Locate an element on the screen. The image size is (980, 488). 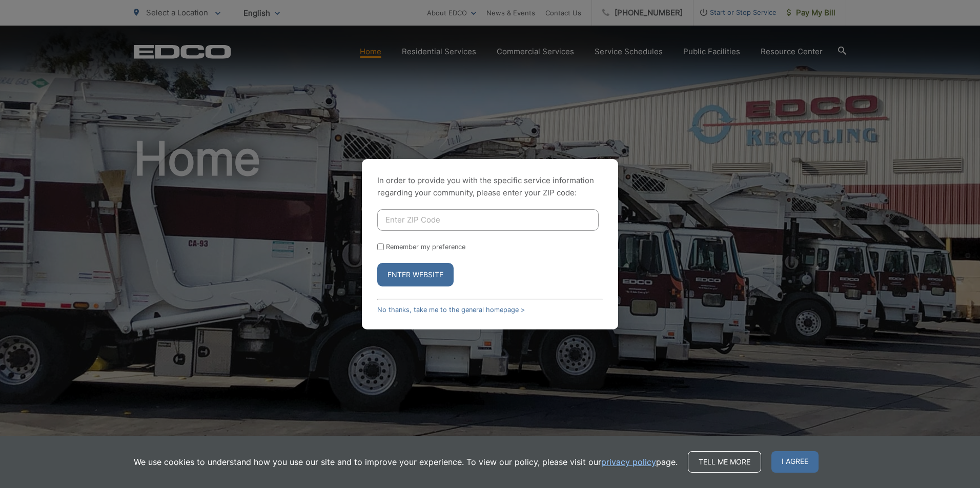
p: In order to provide you with the specific service information regarding your community, please en... is located at coordinates (490, 187).